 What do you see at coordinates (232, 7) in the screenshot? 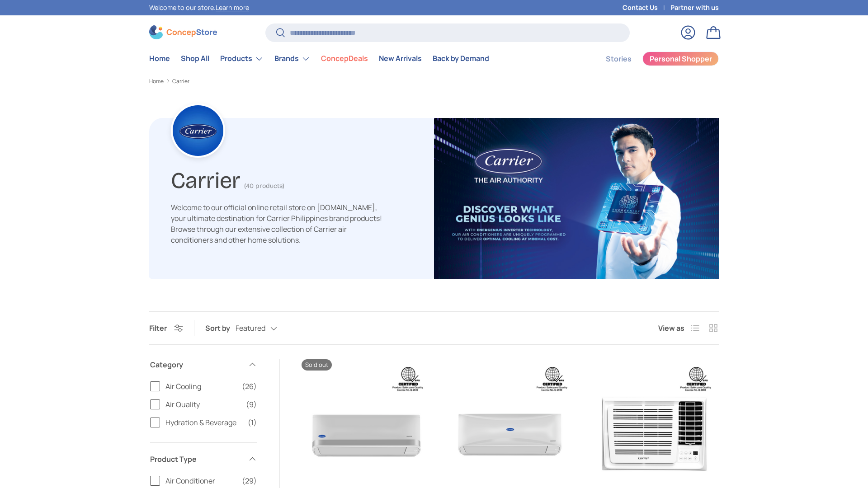
I see `a: Learn more` at bounding box center [232, 7].